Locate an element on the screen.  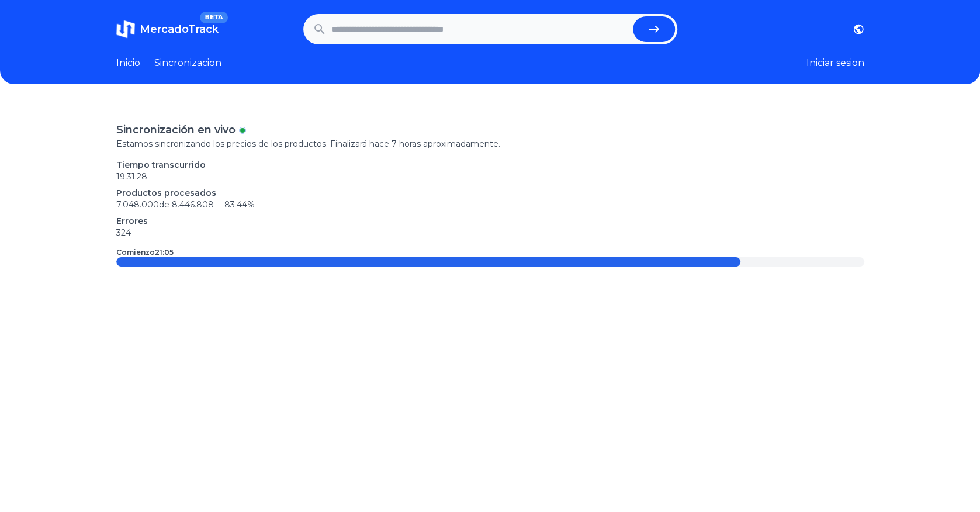
p: 7.048.000 de 8.446.808 — is located at coordinates (490, 204).